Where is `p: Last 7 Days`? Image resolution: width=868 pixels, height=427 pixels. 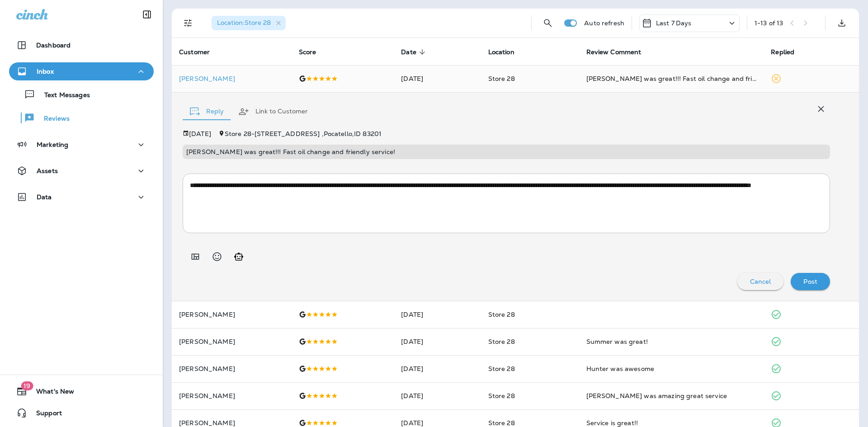
p: Last 7 Days is located at coordinates (674, 23).